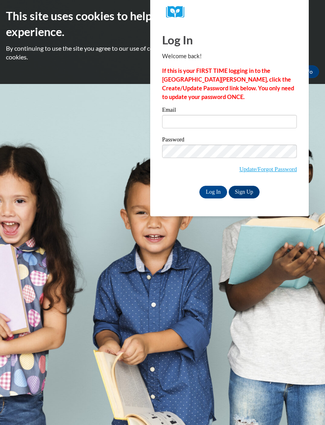 This screenshot has height=425, width=325. What do you see at coordinates (229, 40) in the screenshot?
I see `h1: Log In` at bounding box center [229, 40].